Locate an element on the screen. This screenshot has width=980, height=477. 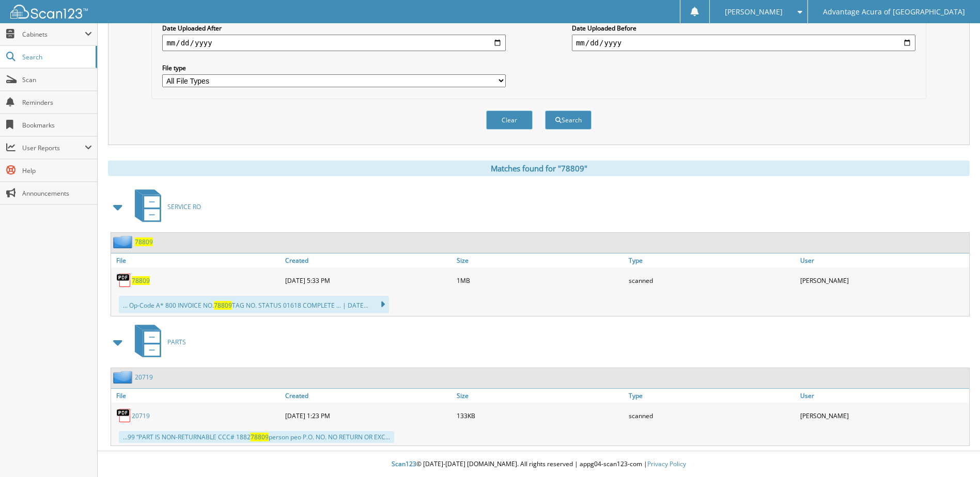
div: ...99 “PART IS NON-RETURNABLE CCC# 1882 person peo P.O. NO. NO RETURN OR EXC... is located at coordinates (256, 437).